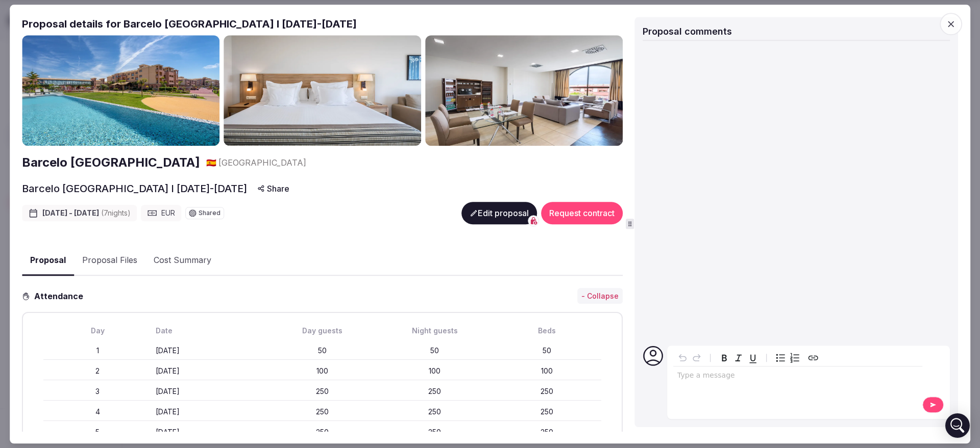 The width and height of the screenshot is (980, 448). Describe the element at coordinates (209, 213) in the screenshot. I see `span: Shared` at that location.